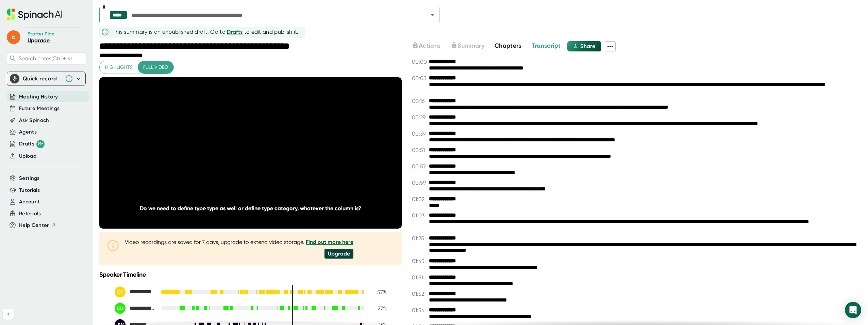 The image size is (868, 325). What do you see at coordinates (28, 132) in the screenshot?
I see `button: Agents` at bounding box center [28, 132].